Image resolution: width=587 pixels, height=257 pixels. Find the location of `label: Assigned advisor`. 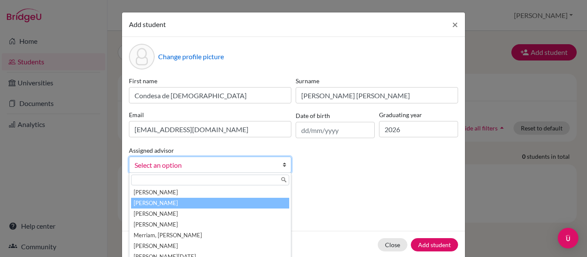

label: Assigned advisor is located at coordinates (151, 150).